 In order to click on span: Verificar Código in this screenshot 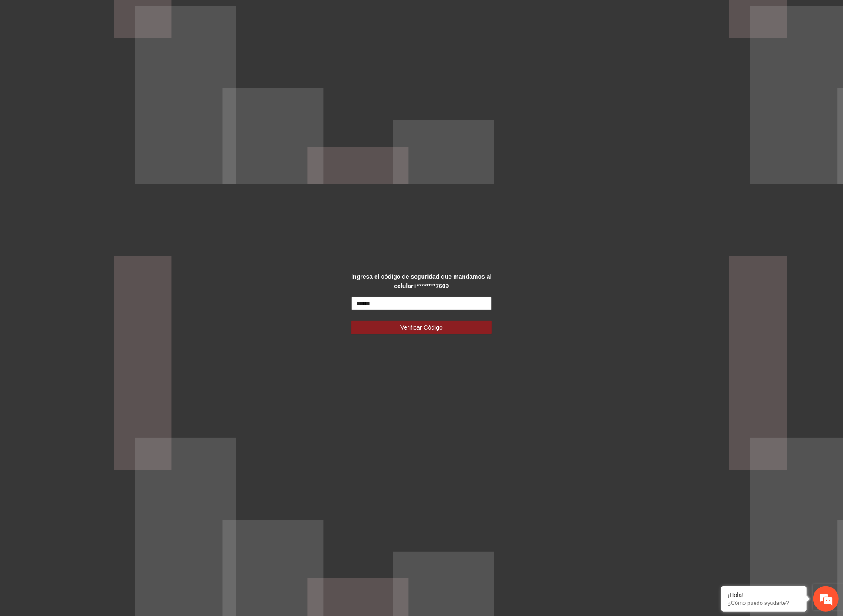, I will do `click(422, 327)`.